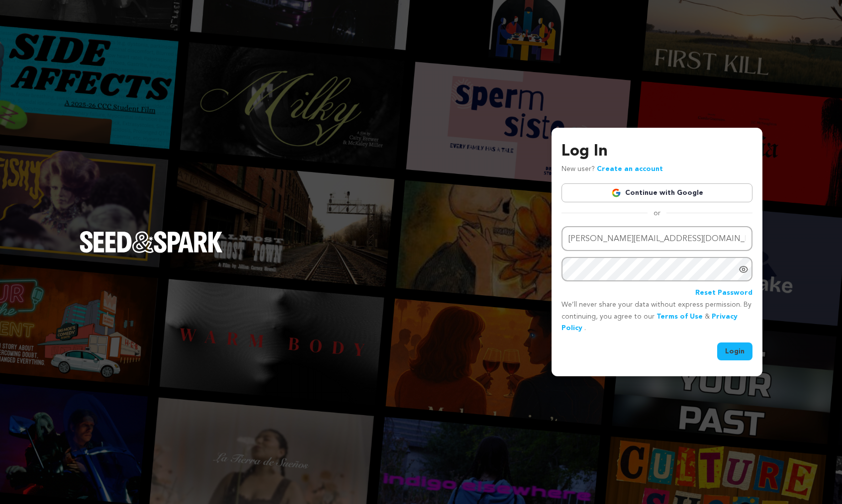 This screenshot has width=842, height=504. What do you see at coordinates (657, 193) in the screenshot?
I see `a: Continue with Google` at bounding box center [657, 193].